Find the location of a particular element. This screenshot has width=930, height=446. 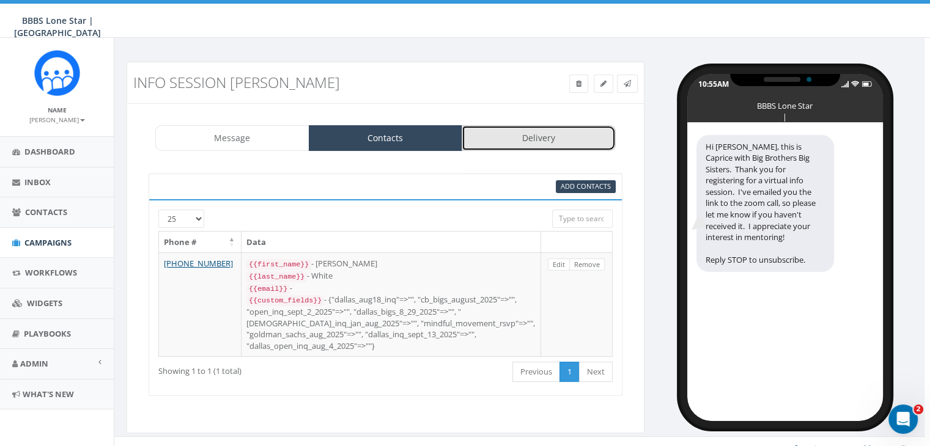

a: Message is located at coordinates (232, 138).